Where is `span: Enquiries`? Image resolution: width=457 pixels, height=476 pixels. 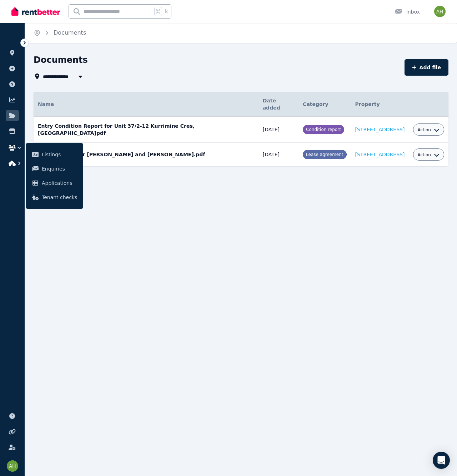 span: Enquiries is located at coordinates (59, 169).